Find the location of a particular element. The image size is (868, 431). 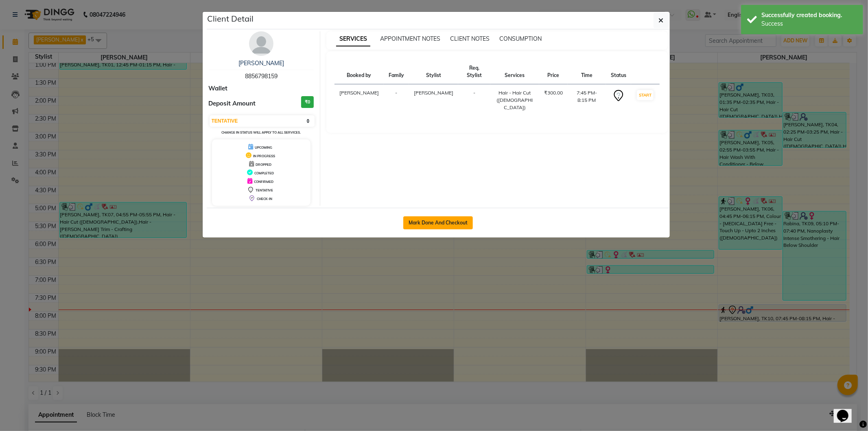

span: TENTATIVE is located at coordinates (264, 190).